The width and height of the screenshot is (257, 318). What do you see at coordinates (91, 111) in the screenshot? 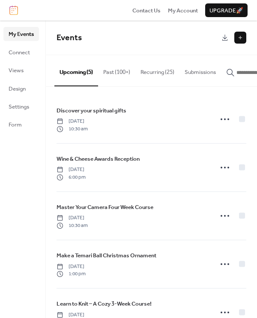
I see `a: Discover your spiritual gifts` at bounding box center [91, 111].